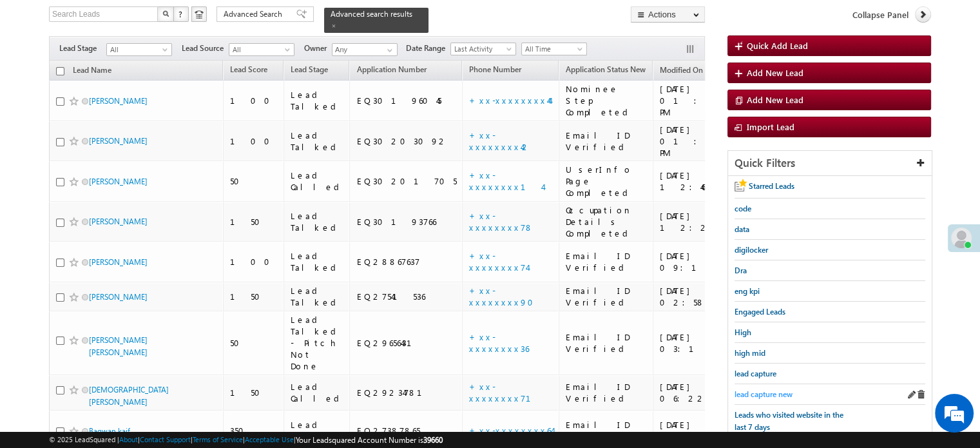 This screenshot has height=448, width=980. Describe the element at coordinates (254, 14) in the screenshot. I see `span: Advanced Search` at that location.